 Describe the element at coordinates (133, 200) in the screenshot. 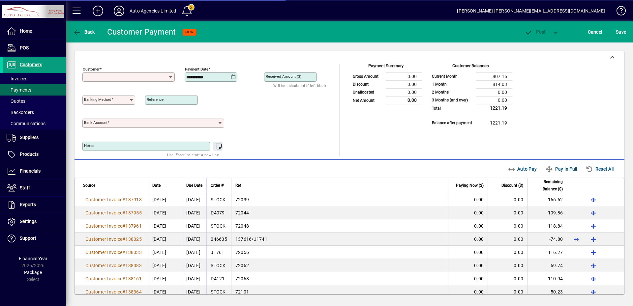

I see `span: 137918` at that location.